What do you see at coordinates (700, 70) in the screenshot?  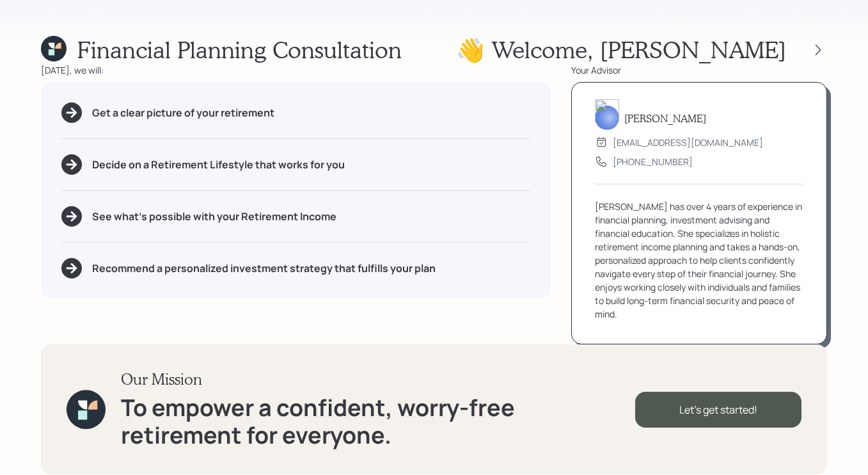 I see `div: Your Advisor` at bounding box center [700, 70].